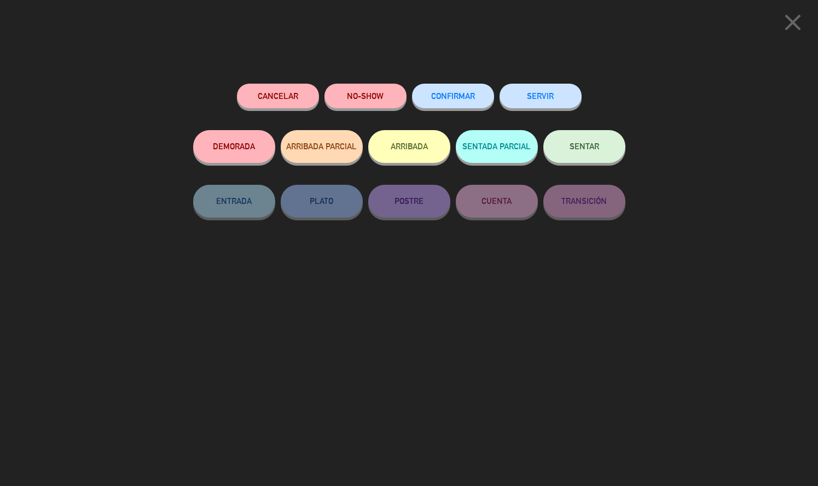  I want to click on span: SENTAR, so click(584, 146).